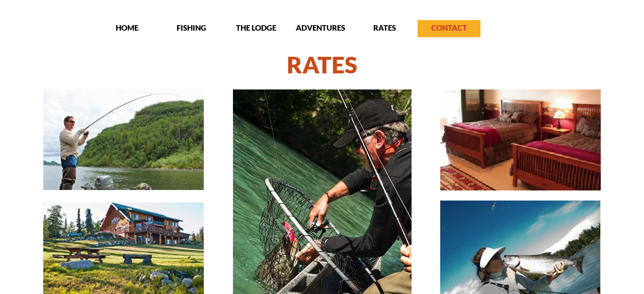 The width and height of the screenshot is (644, 294). Describe the element at coordinates (123, 139) in the screenshot. I see `img: Fishing on an Alaskan flyout adventure` at that location.